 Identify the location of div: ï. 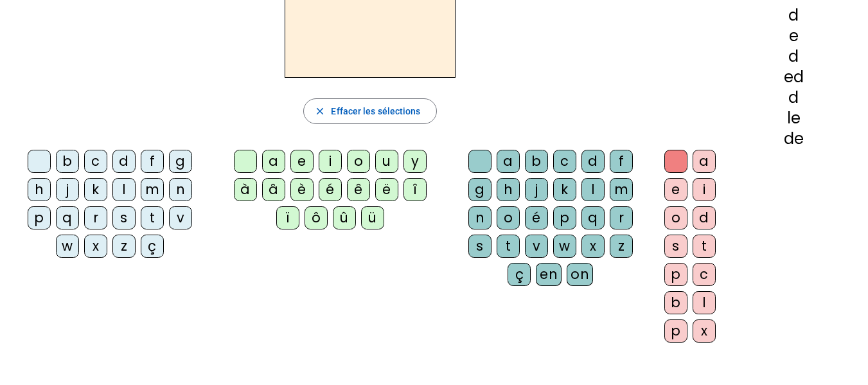
(288, 218).